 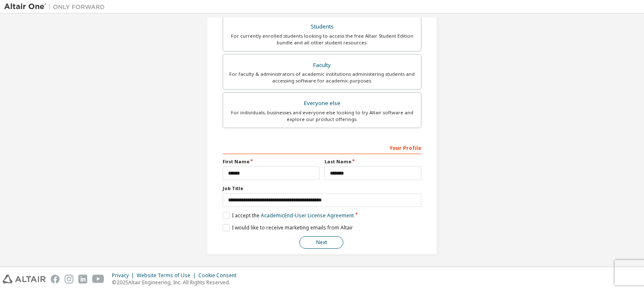 I want to click on div: For faculty & administrators of academic institutions administering students and accessing softwa..., so click(x=322, y=77).